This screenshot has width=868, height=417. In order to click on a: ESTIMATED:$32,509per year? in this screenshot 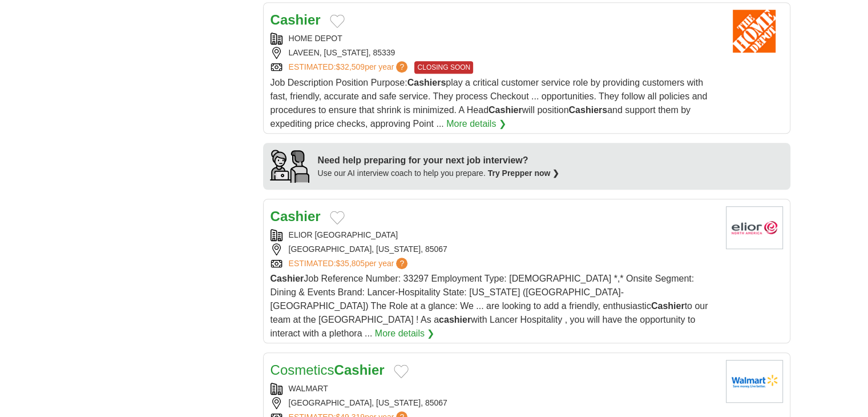, I will do `click(350, 67)`.